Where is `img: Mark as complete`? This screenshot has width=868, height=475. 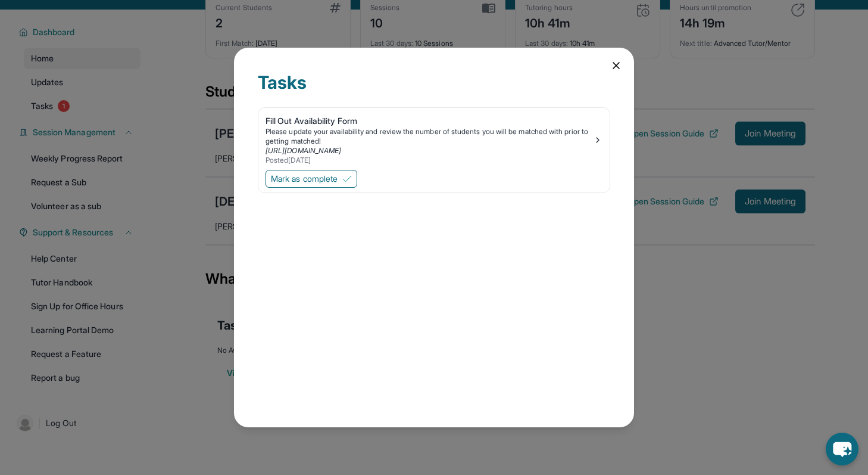 img: Mark as complete is located at coordinates (347, 179).